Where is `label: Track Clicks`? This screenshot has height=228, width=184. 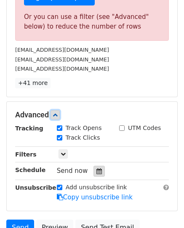 label: Track Clicks is located at coordinates (83, 138).